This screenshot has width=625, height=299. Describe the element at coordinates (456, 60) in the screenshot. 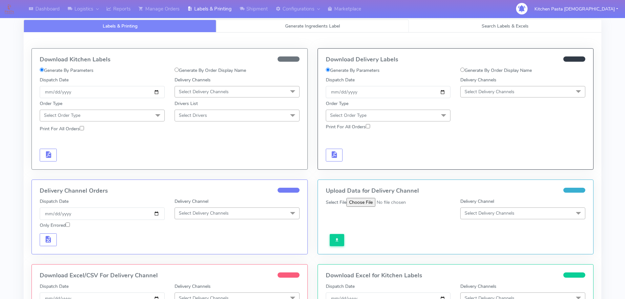

I see `h4: Download Delivery Labels` at that location.